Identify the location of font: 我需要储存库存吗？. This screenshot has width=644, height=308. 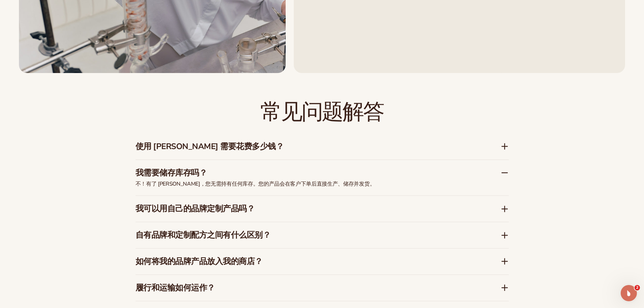
(171, 173).